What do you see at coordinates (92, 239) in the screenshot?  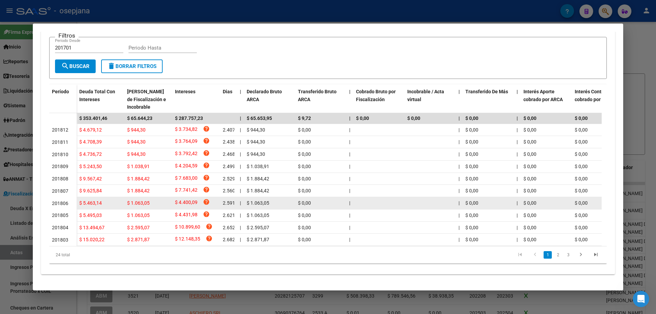 I see `span: $ 15.020,22` at bounding box center [92, 239].